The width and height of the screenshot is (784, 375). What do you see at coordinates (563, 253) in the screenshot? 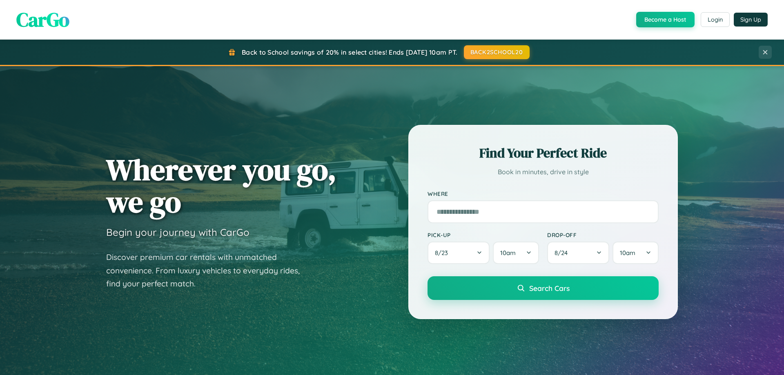
I see `span: 8 / 24` at bounding box center [563, 253].